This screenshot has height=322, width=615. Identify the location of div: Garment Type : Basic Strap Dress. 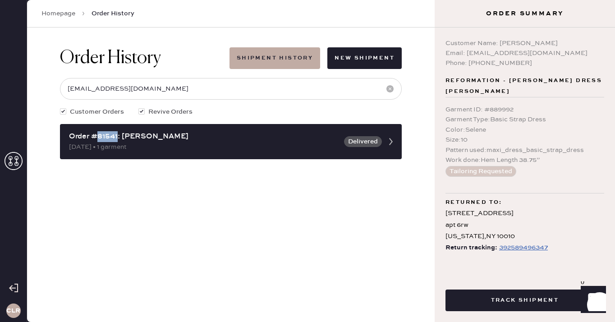
(525, 120).